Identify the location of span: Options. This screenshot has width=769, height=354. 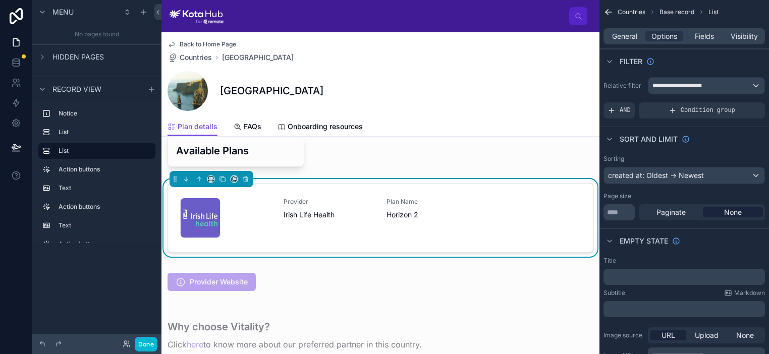
(664, 36).